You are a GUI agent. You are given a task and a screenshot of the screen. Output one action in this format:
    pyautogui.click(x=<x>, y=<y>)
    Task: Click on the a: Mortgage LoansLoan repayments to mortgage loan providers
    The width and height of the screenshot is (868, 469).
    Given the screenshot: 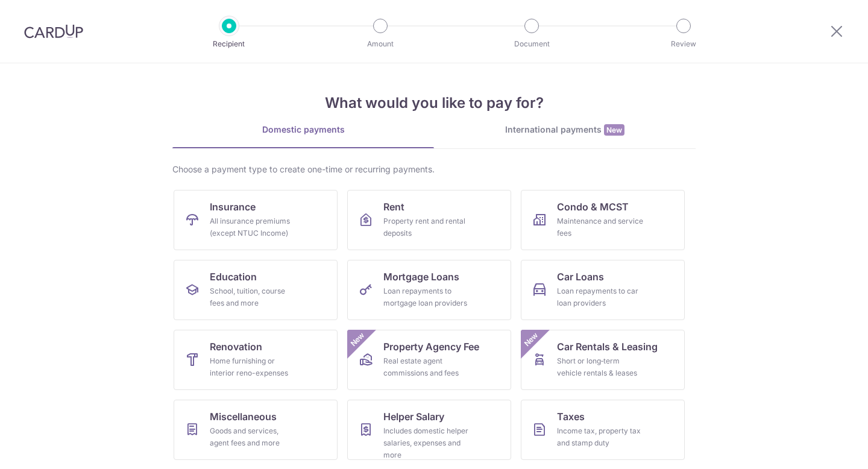 What is the action you would take?
    pyautogui.click(x=429, y=290)
    